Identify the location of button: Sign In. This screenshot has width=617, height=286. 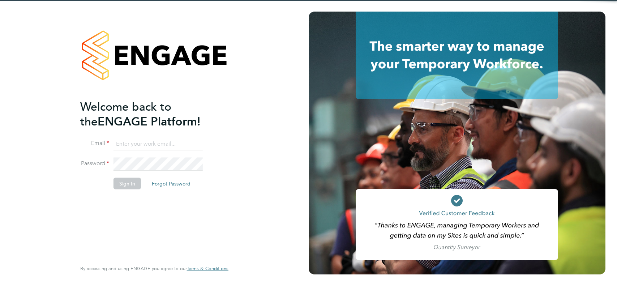
(127, 184).